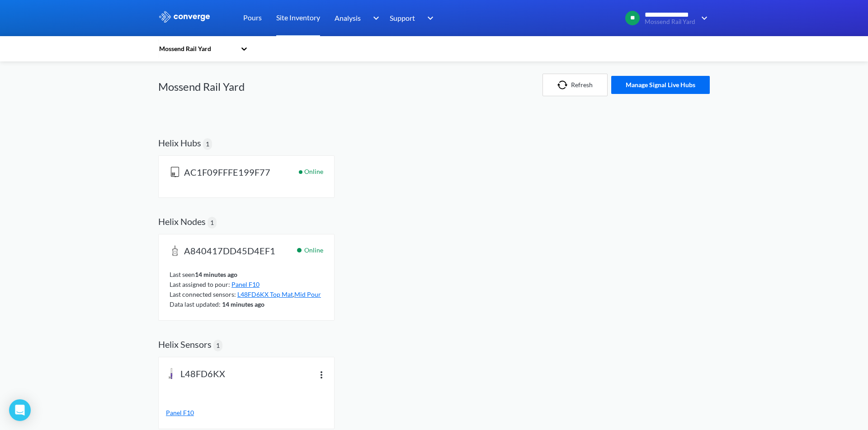 This screenshot has width=868, height=430. What do you see at coordinates (246, 274) in the screenshot?
I see `div: Last seen` at bounding box center [246, 274].